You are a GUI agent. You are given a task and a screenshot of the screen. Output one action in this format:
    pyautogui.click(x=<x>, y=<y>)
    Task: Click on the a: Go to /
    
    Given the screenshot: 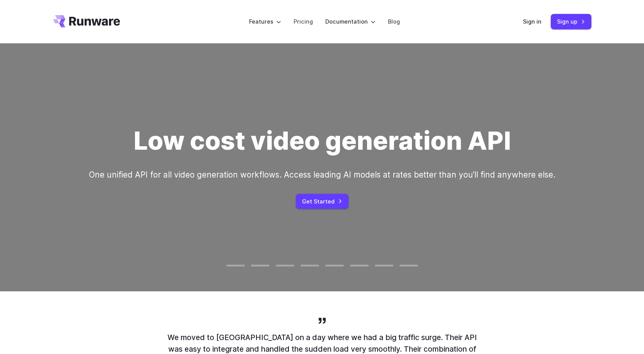 What is the action you would take?
    pyautogui.click(x=87, y=21)
    